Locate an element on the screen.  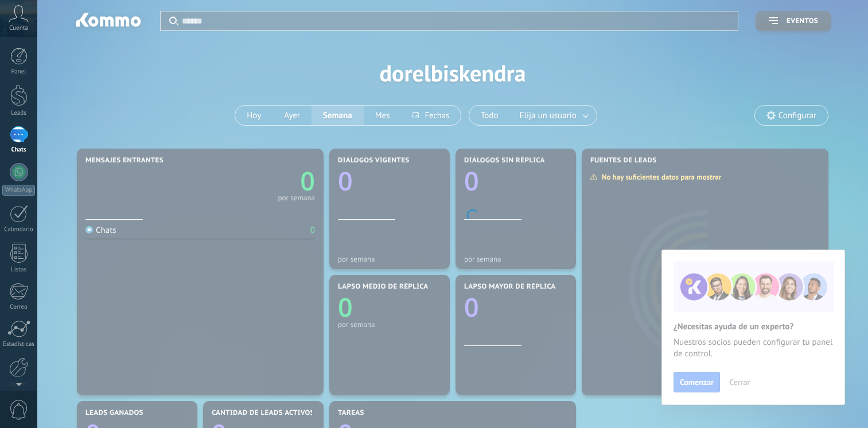
div: Chats is located at coordinates (19, 150).